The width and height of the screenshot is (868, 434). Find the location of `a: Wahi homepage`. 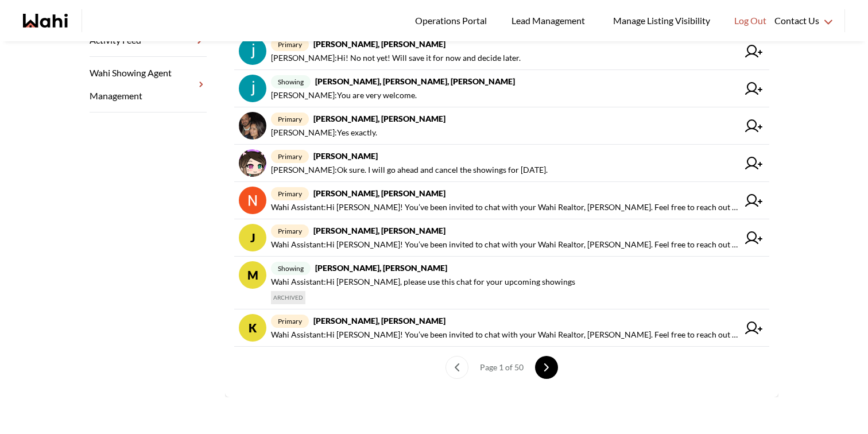

a: Wahi homepage is located at coordinates (45, 21).